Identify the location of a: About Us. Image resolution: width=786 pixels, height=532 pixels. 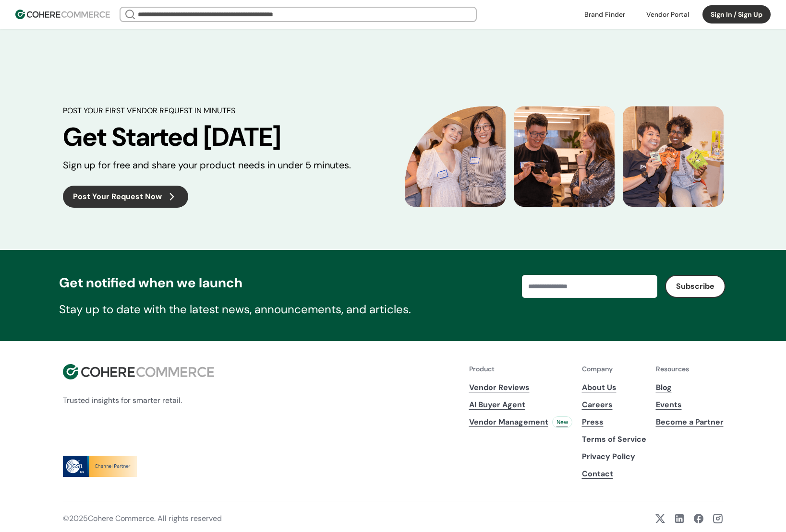
(614, 388).